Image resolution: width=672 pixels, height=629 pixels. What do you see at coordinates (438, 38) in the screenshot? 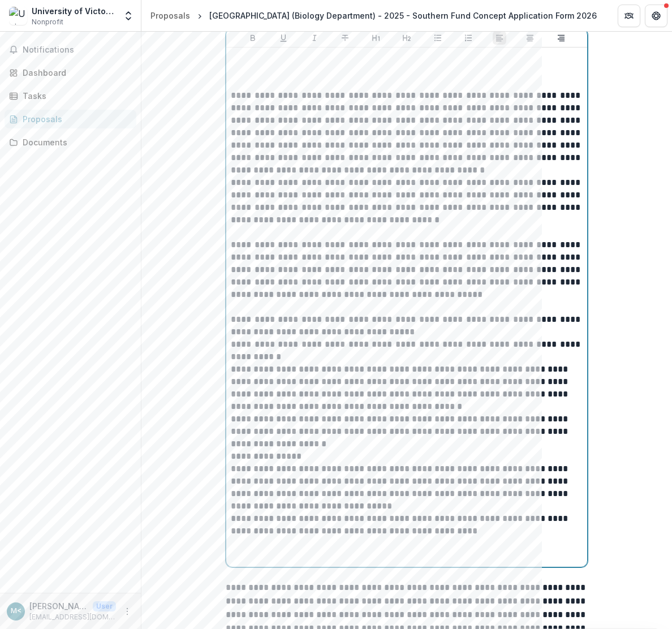
I see `button: Bullet List` at bounding box center [438, 38].